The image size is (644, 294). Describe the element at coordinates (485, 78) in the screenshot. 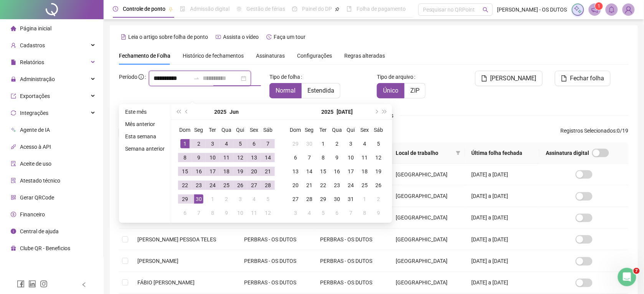

I see `span: file` at that location.